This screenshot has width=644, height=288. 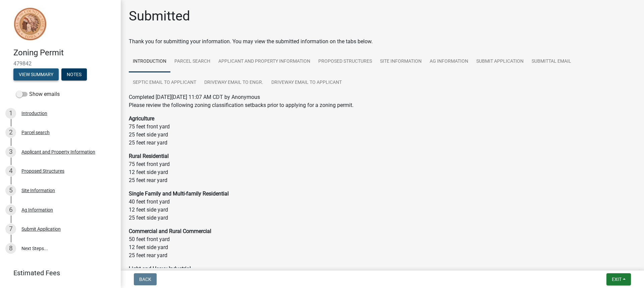 What do you see at coordinates (619, 279) in the screenshot?
I see `button: Exit` at bounding box center [619, 279].